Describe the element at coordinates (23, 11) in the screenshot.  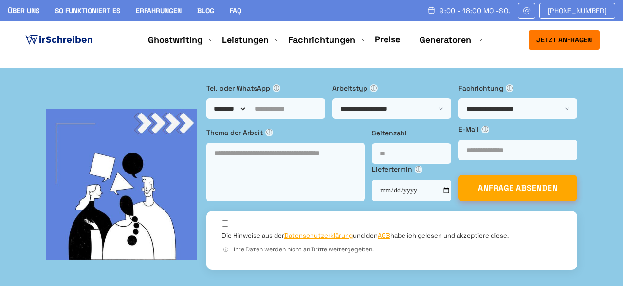
I see `a: Über uns` at that location.